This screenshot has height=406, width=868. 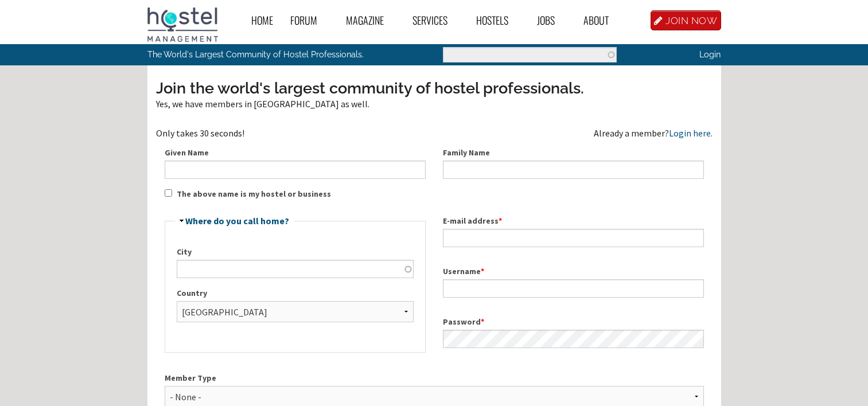 What do you see at coordinates (237, 221) in the screenshot?
I see `a: Where do you call home?` at bounding box center [237, 221].